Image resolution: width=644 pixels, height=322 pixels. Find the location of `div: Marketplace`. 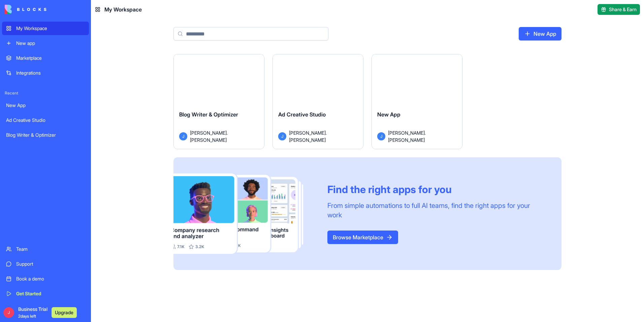

div: Marketplace is located at coordinates (51, 58).